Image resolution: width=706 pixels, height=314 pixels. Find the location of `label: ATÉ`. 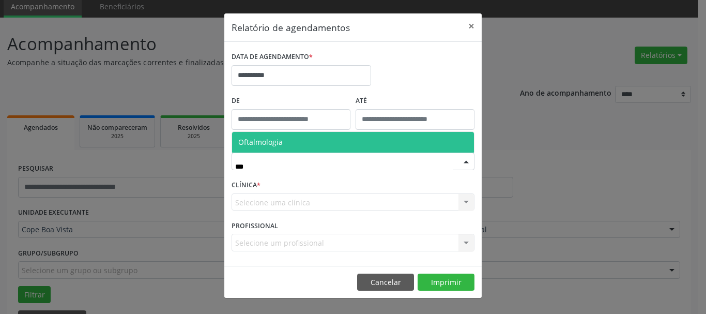

label: ATÉ is located at coordinates (415, 101).